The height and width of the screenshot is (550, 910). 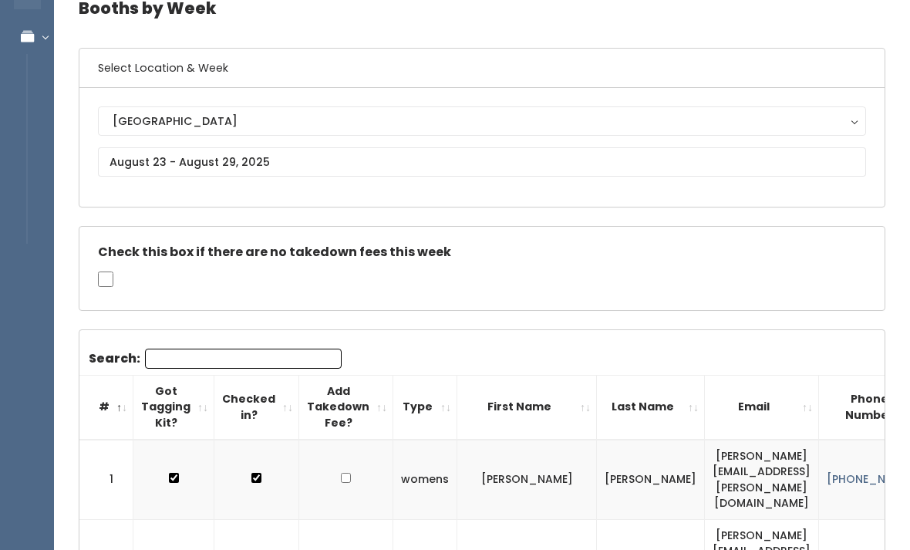 What do you see at coordinates (482, 162) in the screenshot?
I see `input: August 23 - August 29, 2025` at bounding box center [482, 162].